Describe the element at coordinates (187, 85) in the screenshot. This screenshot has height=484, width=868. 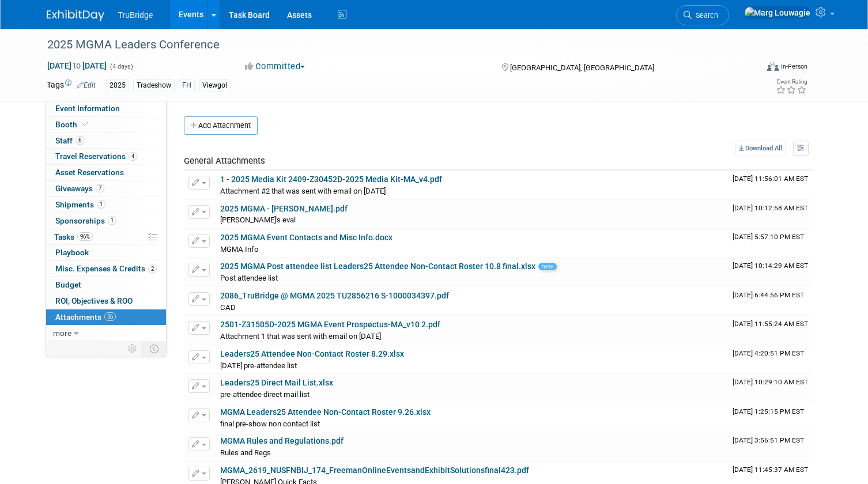
I see `div: FH` at that location.